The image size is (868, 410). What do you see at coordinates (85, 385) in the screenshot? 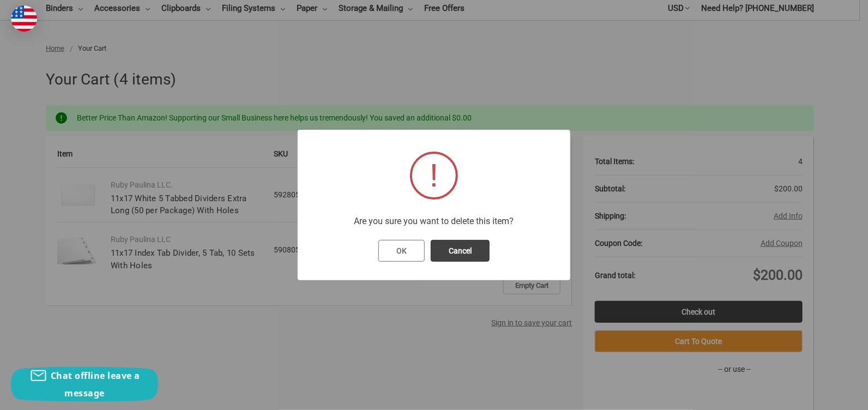
I see `button: Chat offline leave a message` at bounding box center [85, 385].